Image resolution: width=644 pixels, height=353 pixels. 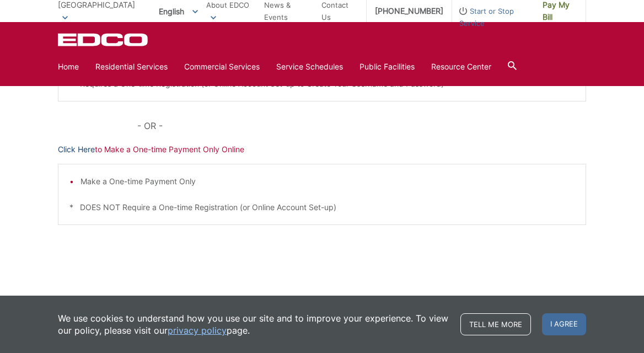 What do you see at coordinates (76, 149) in the screenshot?
I see `a: Click Here` at bounding box center [76, 149].